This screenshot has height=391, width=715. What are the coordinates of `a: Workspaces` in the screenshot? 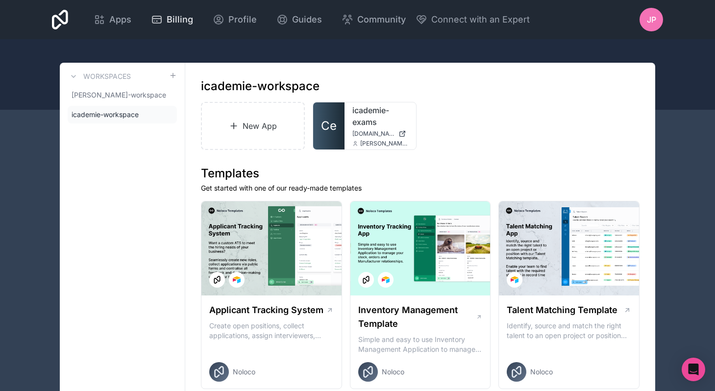 It's located at (99, 76).